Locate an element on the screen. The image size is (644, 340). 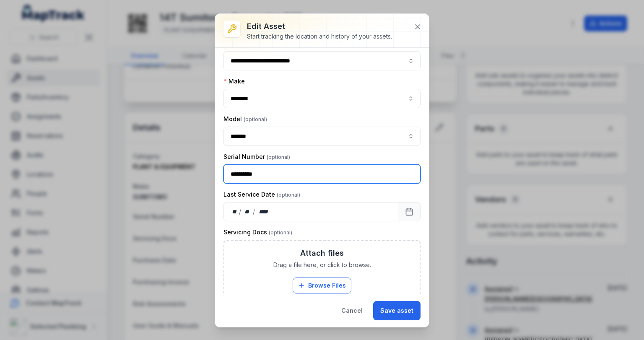
label: Servicing Docs is located at coordinates (258, 232).